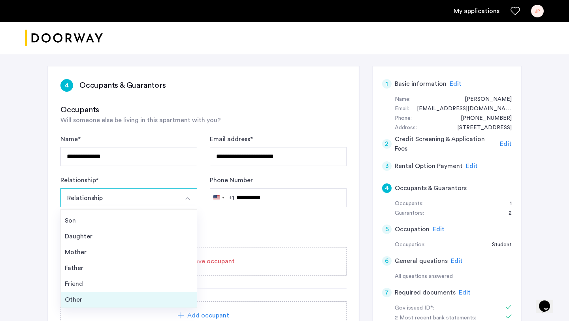 Image resolution: width=569 pixels, height=321 pixels. Describe the element at coordinates (70, 139) in the screenshot. I see `label: Name *` at that location.